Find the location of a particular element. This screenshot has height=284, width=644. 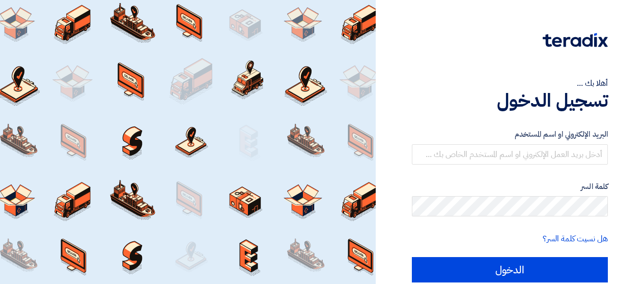

a: هل نسيت كلمة السر؟ is located at coordinates (575, 239).